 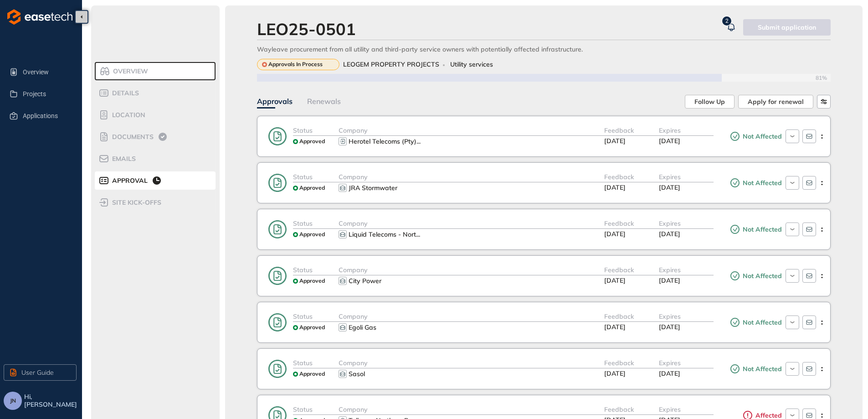 What do you see at coordinates (382, 141) in the screenshot?
I see `span: Herotel Telecoms (Pty)` at bounding box center [382, 141].